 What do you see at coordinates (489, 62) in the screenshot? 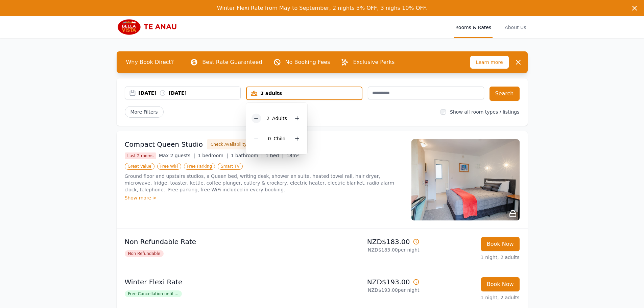
I see `span: Learn more` at bounding box center [489, 62].